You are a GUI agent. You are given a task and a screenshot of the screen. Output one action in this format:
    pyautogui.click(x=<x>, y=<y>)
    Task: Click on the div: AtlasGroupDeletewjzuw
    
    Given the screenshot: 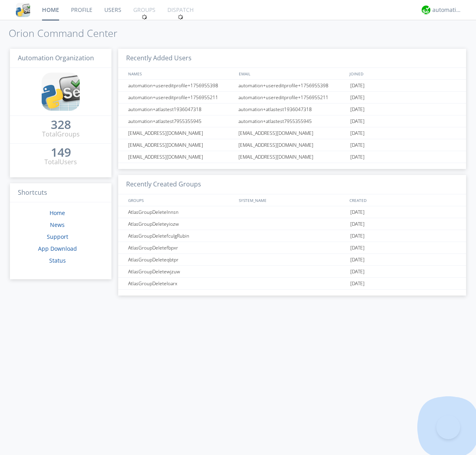 What is the action you would take?
    pyautogui.click(x=181, y=272)
    